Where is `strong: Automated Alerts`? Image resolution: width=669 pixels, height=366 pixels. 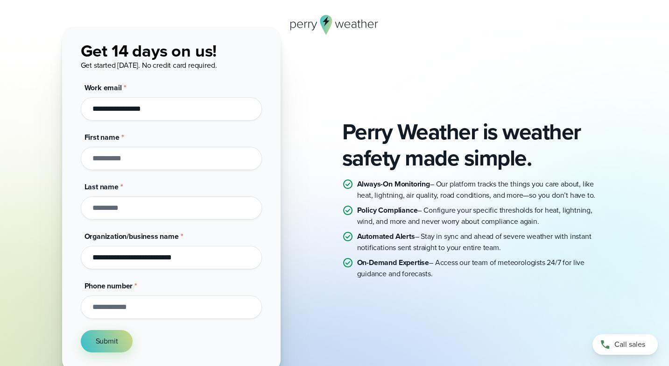 strong: Automated Alerts is located at coordinates (386, 236).